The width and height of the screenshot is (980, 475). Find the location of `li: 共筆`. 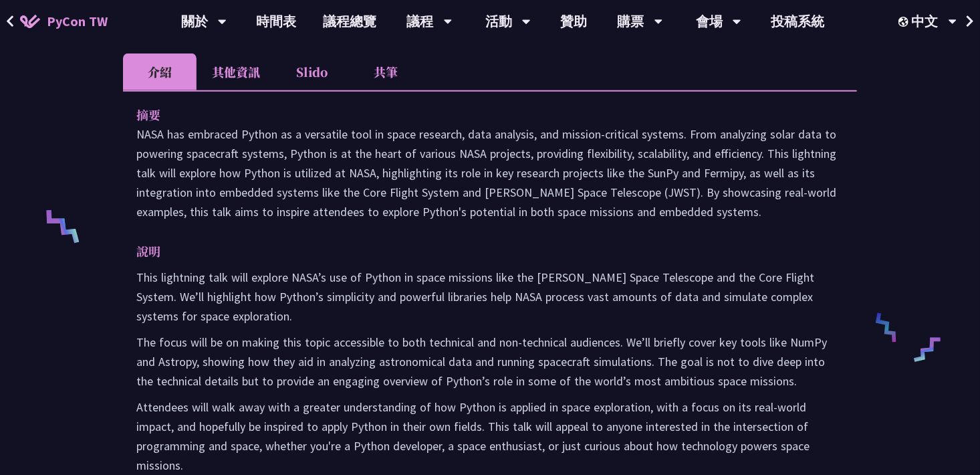

li: 共筆 is located at coordinates (386, 72).